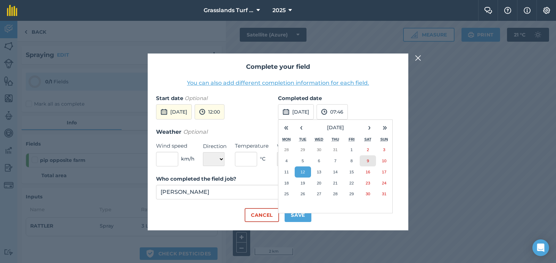 Image resolution: width=556 pixels, height=263 pixels. I want to click on abbr: August 2, 2025, so click(367, 149).